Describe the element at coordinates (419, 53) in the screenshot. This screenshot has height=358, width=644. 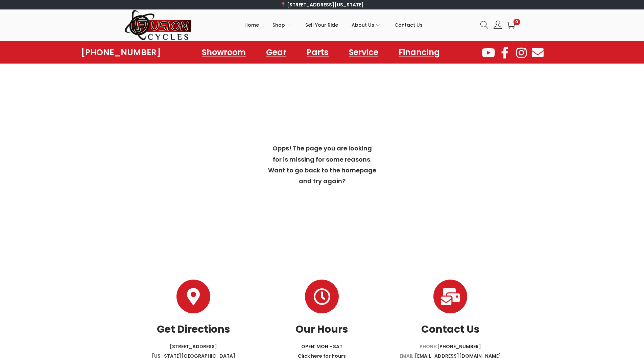
I see `a: Financing` at that location.